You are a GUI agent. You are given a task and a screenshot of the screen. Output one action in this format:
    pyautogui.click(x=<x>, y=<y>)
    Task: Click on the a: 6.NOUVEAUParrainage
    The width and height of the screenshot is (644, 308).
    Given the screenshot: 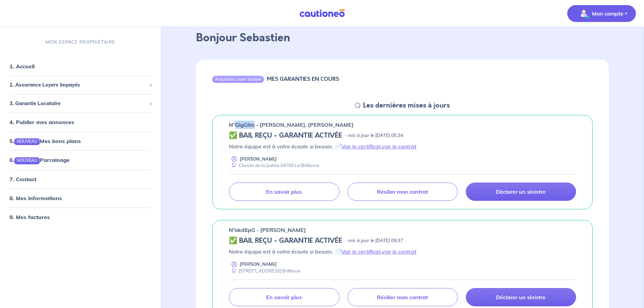 What is the action you would take?
    pyautogui.click(x=40, y=160)
    